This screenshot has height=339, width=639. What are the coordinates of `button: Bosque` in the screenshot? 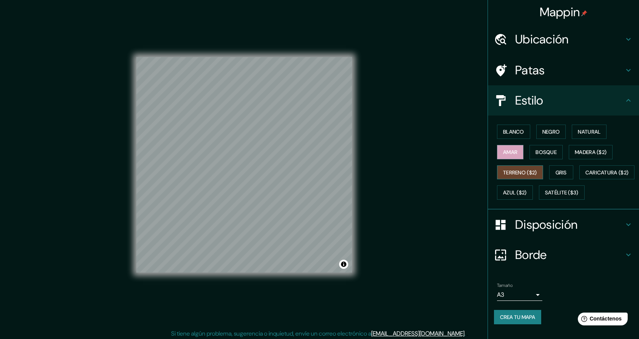 It's located at (546, 152).